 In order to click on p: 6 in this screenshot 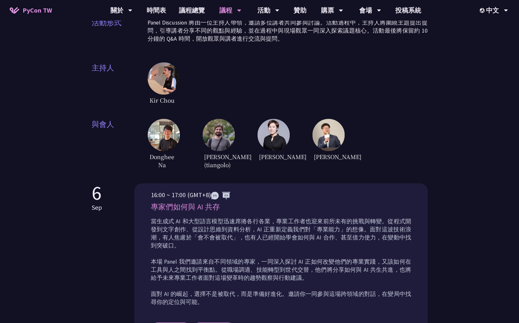, I will do `click(97, 193)`.